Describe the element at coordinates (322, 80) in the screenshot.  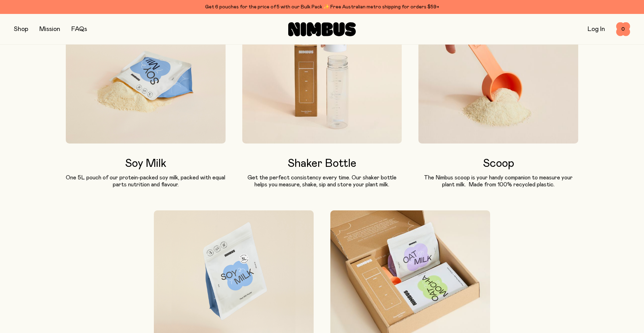
I see `img: Nimbus Shaker Bottle with lid being lifted off` at that location.